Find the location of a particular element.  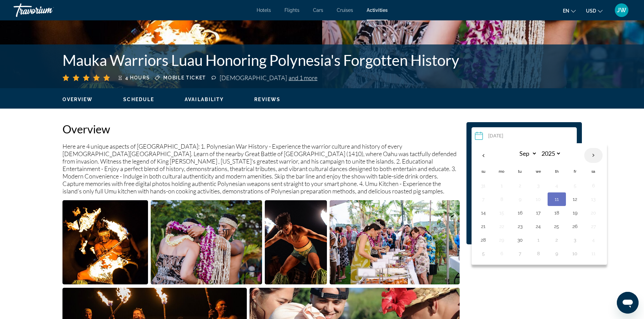

button: Next month is located at coordinates (593, 156).